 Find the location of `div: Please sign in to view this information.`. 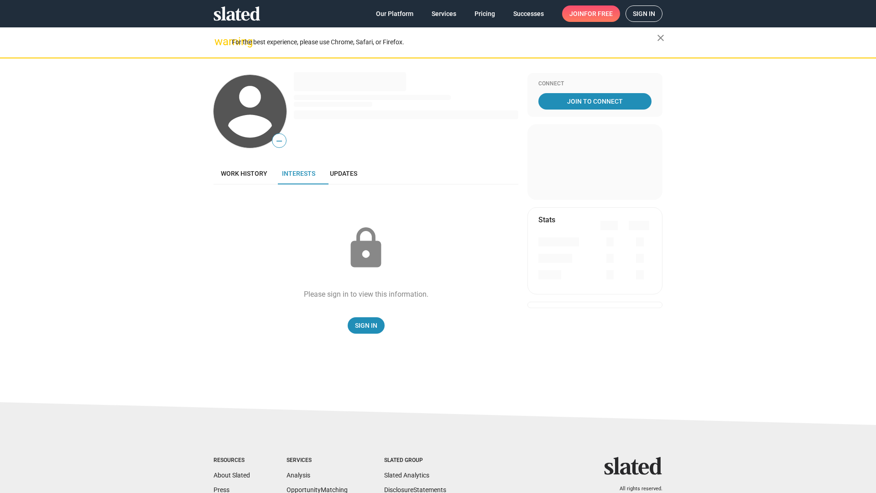

div: Please sign in to view this information. is located at coordinates (366, 294).